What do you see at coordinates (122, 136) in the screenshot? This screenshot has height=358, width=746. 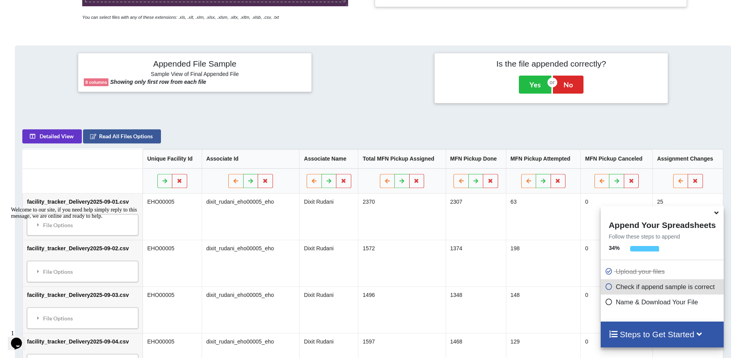 I see `button: Read All Files Options` at bounding box center [122, 136].